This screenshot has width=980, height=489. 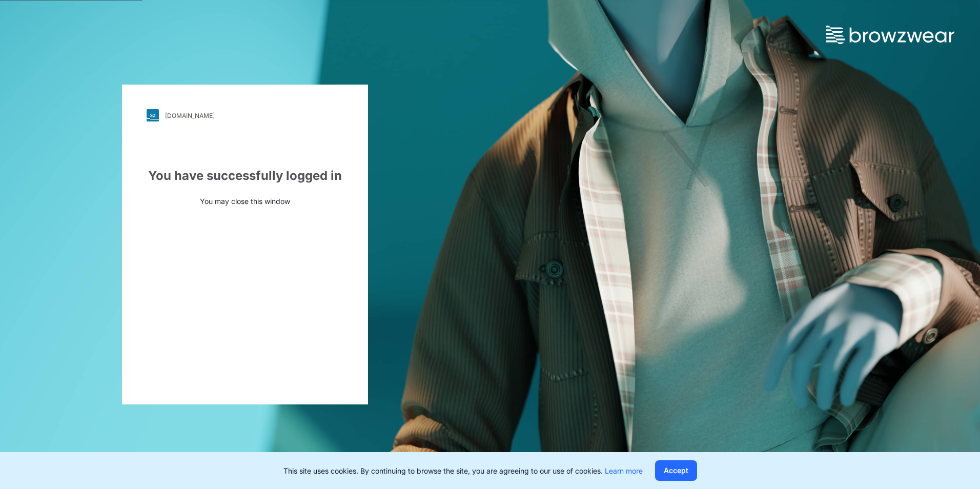 I want to click on a: Learn more, so click(x=624, y=471).